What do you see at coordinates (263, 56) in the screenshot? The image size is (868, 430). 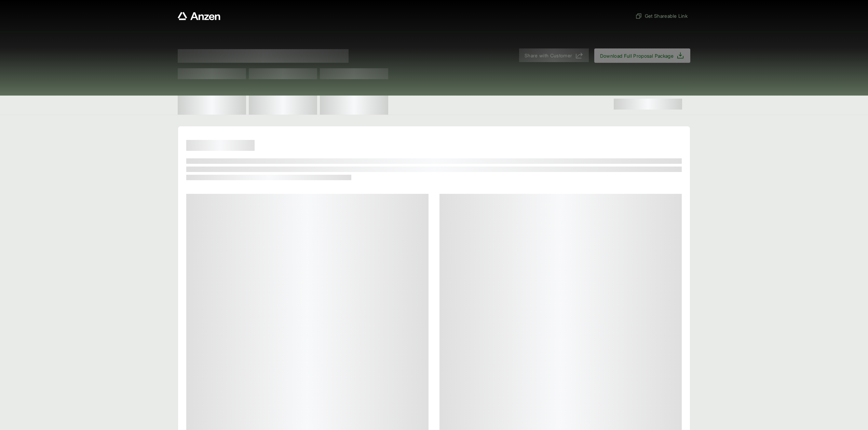 I see `span: Proposal for` at bounding box center [263, 56].